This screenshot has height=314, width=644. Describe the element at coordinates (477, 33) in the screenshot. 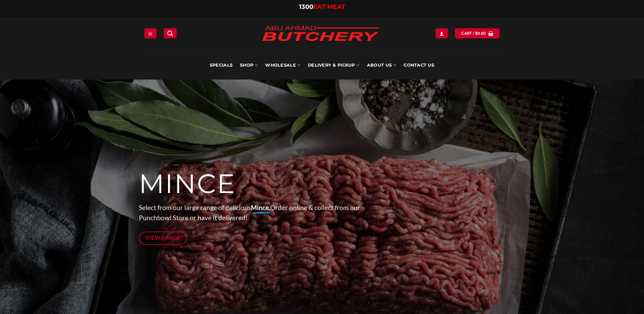

I see `a: View cart` at that location.